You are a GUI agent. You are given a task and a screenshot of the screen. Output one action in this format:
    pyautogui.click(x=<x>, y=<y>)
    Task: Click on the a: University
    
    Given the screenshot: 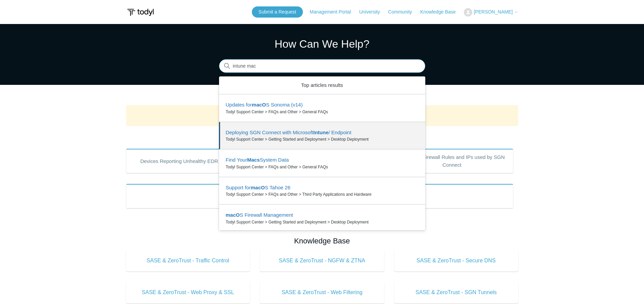 What is the action you would take?
    pyautogui.click(x=372, y=12)
    